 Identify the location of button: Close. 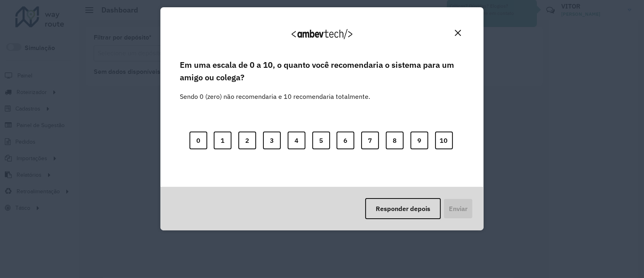
(458, 33).